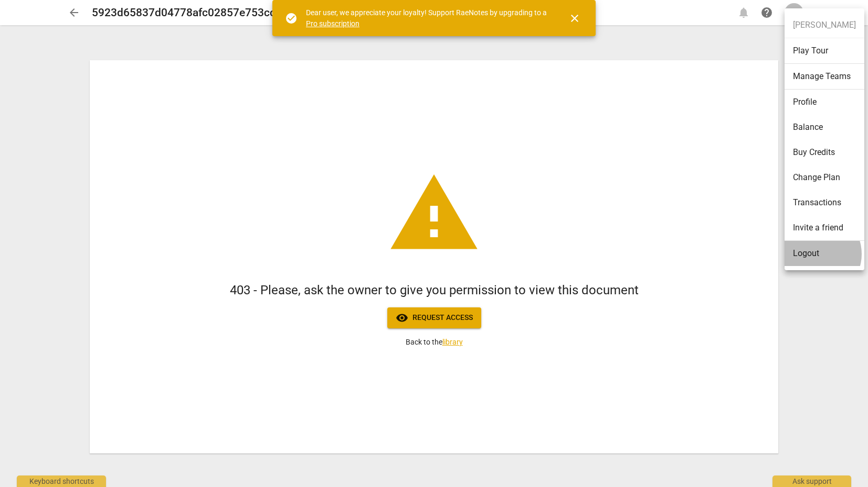  Describe the element at coordinates (824, 51) in the screenshot. I see `li: Play Tour` at that location.